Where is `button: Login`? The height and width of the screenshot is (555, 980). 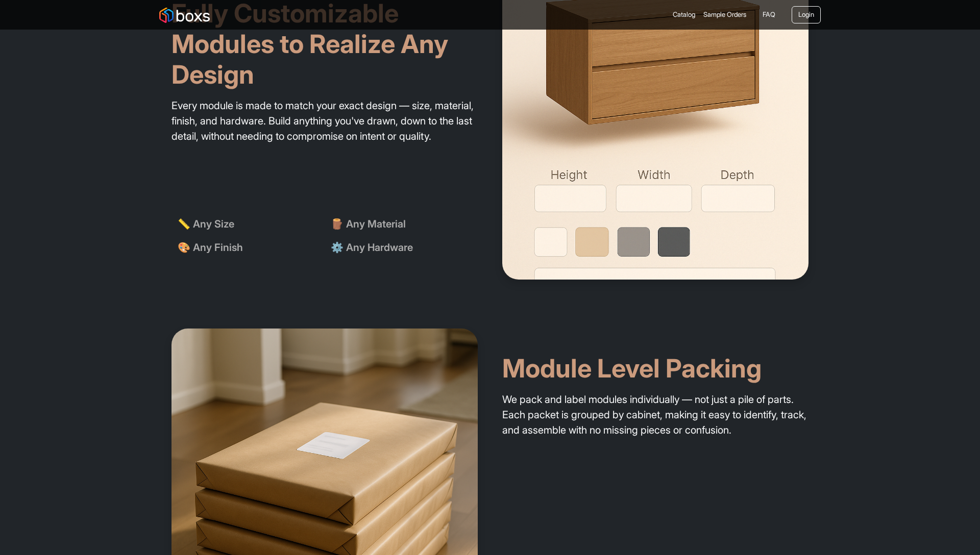
button: Login is located at coordinates (806, 15).